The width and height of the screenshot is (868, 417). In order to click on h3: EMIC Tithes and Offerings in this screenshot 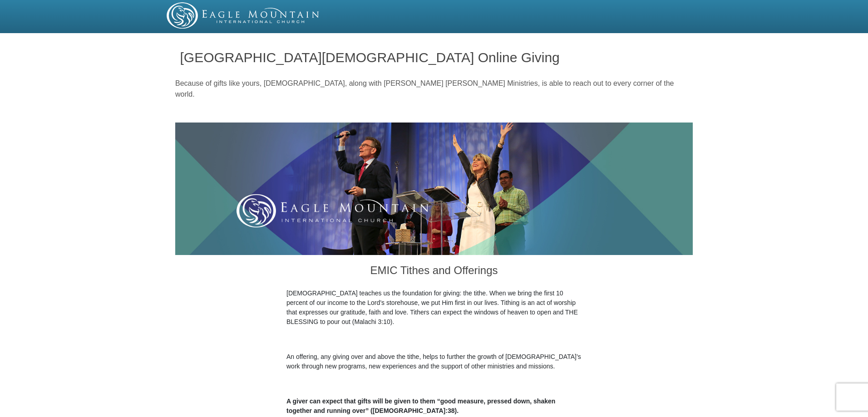, I will do `click(434, 272)`.